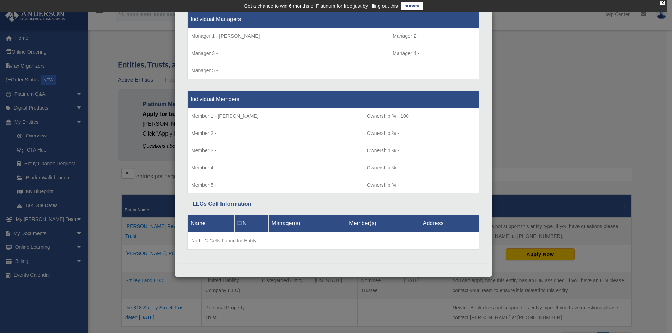  I want to click on th: Individual Members, so click(333, 99).